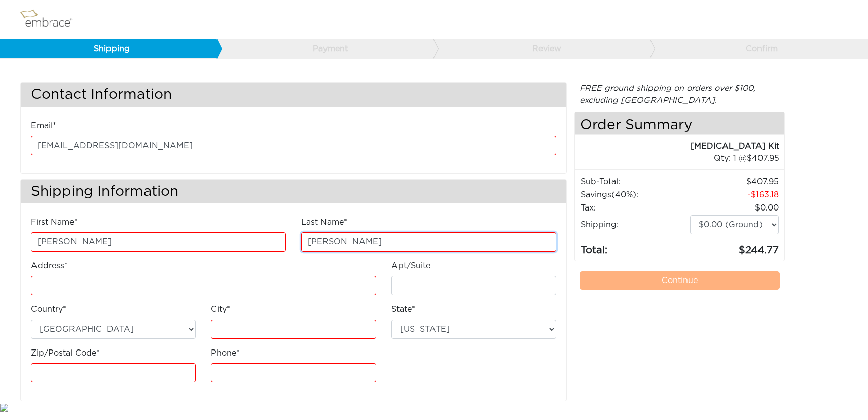  What do you see at coordinates (50, 19) in the screenshot?
I see `img: logo.png` at bounding box center [50, 19].